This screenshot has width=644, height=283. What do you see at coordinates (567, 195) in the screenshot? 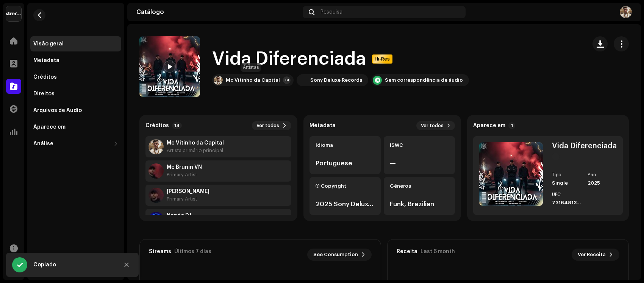
I see `div: UPC` at bounding box center [567, 195].